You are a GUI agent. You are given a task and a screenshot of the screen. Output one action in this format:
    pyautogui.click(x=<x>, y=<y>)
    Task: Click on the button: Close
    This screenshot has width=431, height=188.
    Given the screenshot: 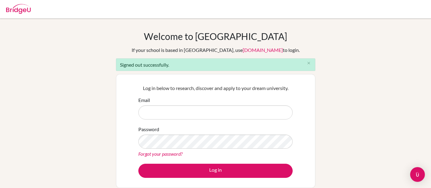 What is the action you would take?
    pyautogui.click(x=309, y=63)
    